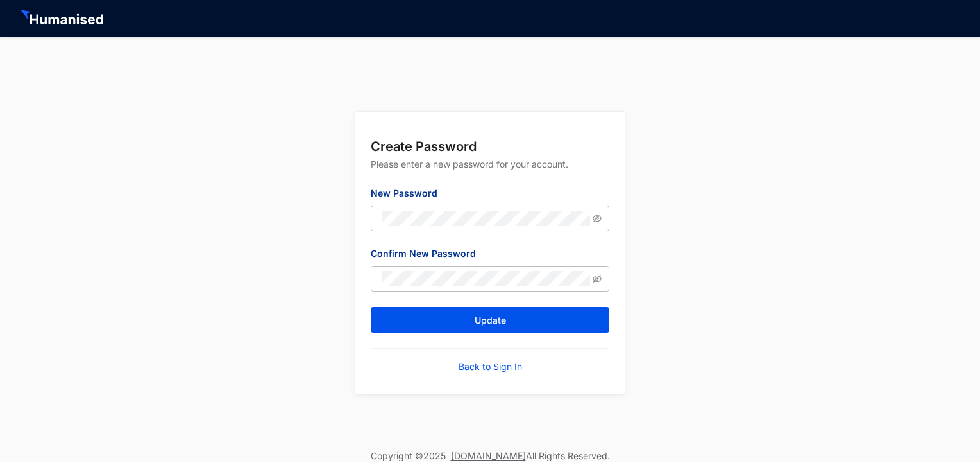 Image resolution: width=980 pixels, height=474 pixels. I want to click on label: New Password, so click(409, 193).